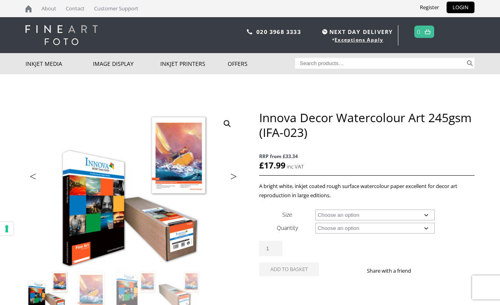  What do you see at coordinates (359, 39) in the screenshot?
I see `a: Exceptions Apply` at bounding box center [359, 39].